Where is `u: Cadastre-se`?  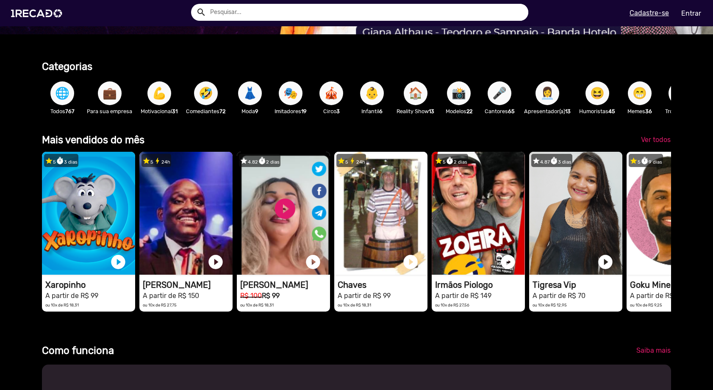
u: Cadastre-se is located at coordinates (649, 13).